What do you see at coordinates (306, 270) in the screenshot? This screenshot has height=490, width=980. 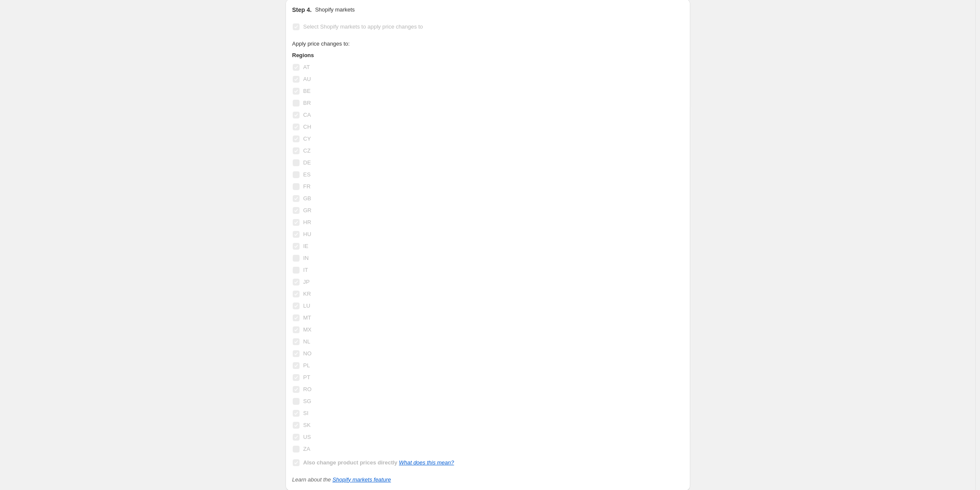 I see `span: IT` at bounding box center [306, 270].